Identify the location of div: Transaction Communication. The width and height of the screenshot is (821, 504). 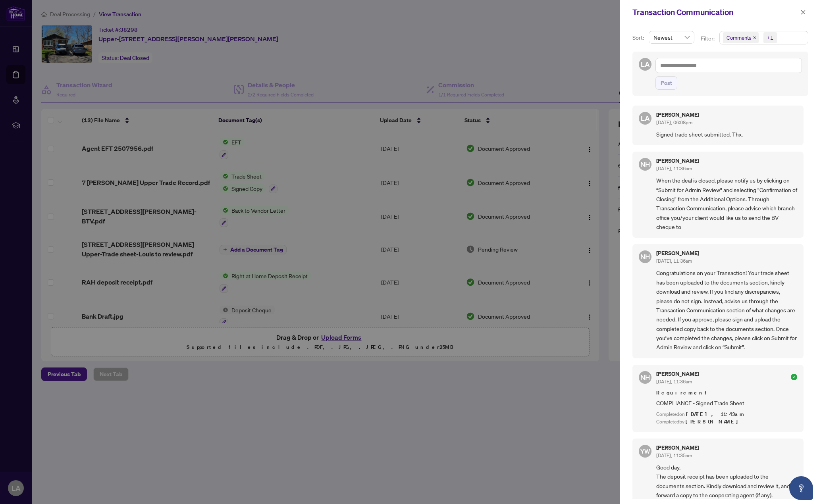
(715, 12).